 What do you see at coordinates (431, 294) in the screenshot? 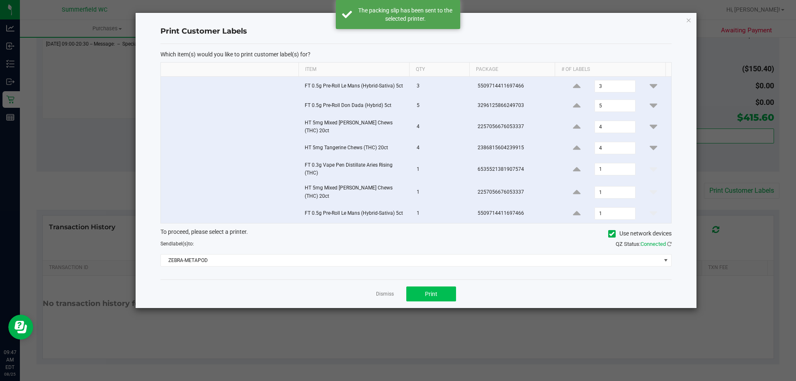
I see `button: Print` at bounding box center [431, 294].